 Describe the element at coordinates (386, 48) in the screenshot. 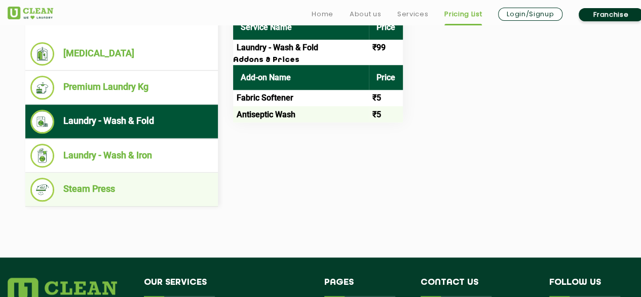

I see `td: ₹99` at that location.